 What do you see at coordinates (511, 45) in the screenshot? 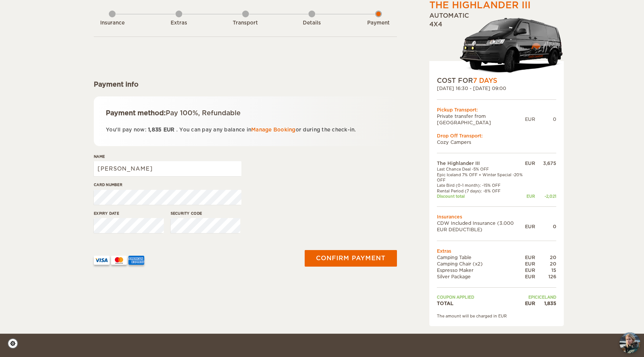
I see `img: stor-langur-4.png` at bounding box center [511, 45].